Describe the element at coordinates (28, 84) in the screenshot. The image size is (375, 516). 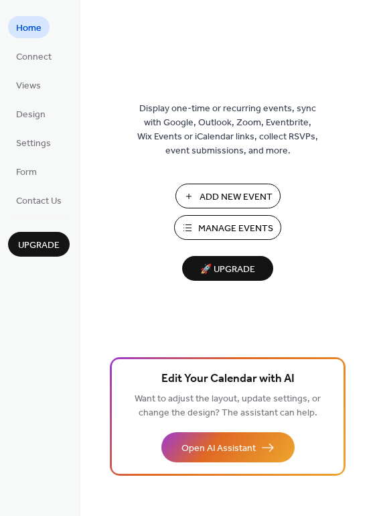
I see `a: Views` at that location.